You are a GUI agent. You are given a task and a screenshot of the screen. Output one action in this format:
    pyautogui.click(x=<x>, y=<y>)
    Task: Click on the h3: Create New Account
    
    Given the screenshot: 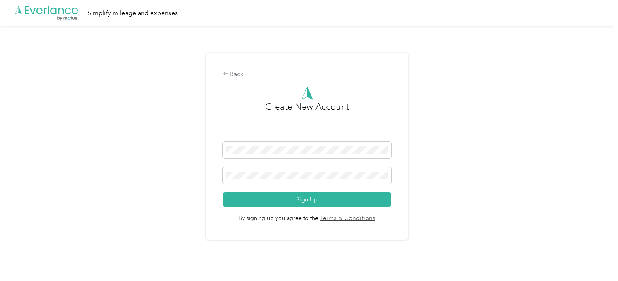 What is the action you would take?
    pyautogui.click(x=307, y=121)
    